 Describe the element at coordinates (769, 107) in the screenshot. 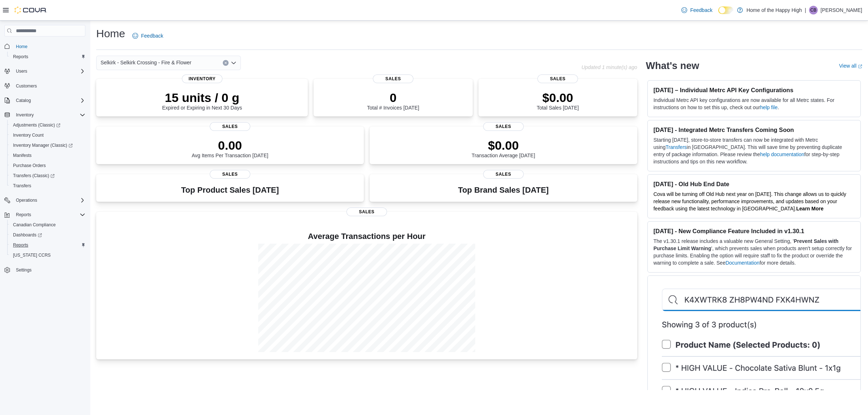

I see `a: help file` at that location.